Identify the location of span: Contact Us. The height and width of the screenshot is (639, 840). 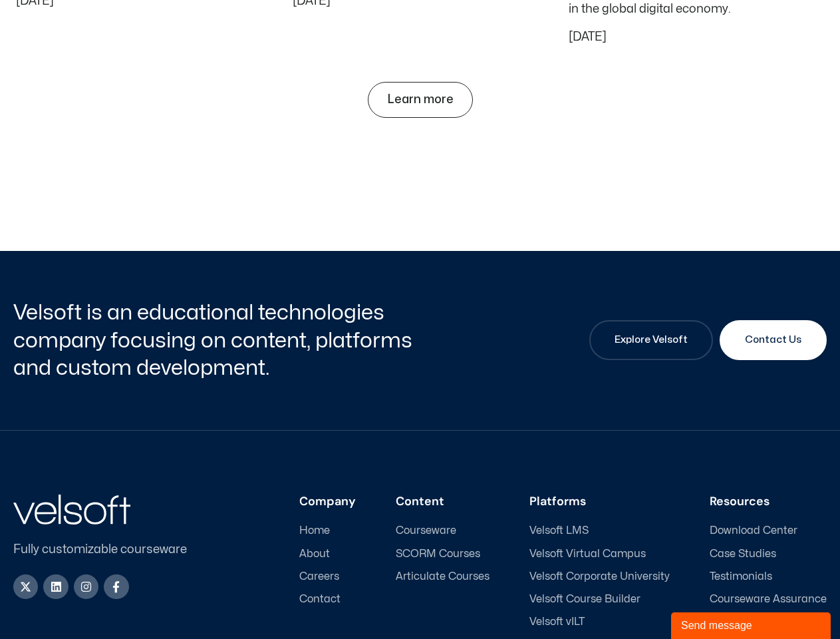
(773, 340).